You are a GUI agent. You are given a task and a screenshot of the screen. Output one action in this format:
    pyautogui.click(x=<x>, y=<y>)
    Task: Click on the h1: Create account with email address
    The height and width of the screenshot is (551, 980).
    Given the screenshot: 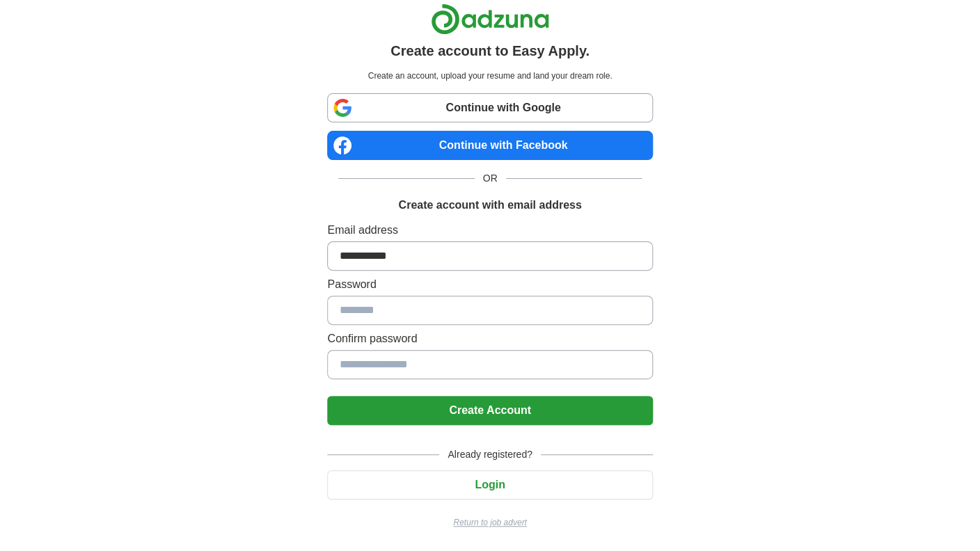 What is the action you would take?
    pyautogui.click(x=489, y=205)
    